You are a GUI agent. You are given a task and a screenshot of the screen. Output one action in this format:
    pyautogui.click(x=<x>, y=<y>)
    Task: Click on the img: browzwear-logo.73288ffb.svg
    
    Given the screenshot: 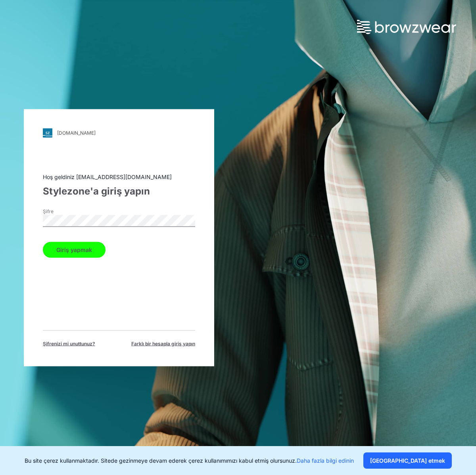 What is the action you would take?
    pyautogui.click(x=406, y=27)
    